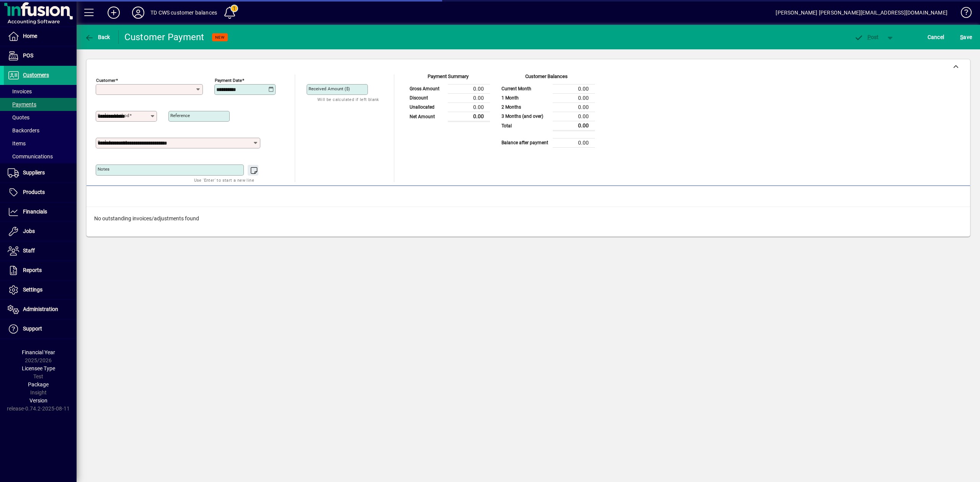 The image size is (980, 482). Describe the element at coordinates (41, 310) in the screenshot. I see `span: Administration` at that location.